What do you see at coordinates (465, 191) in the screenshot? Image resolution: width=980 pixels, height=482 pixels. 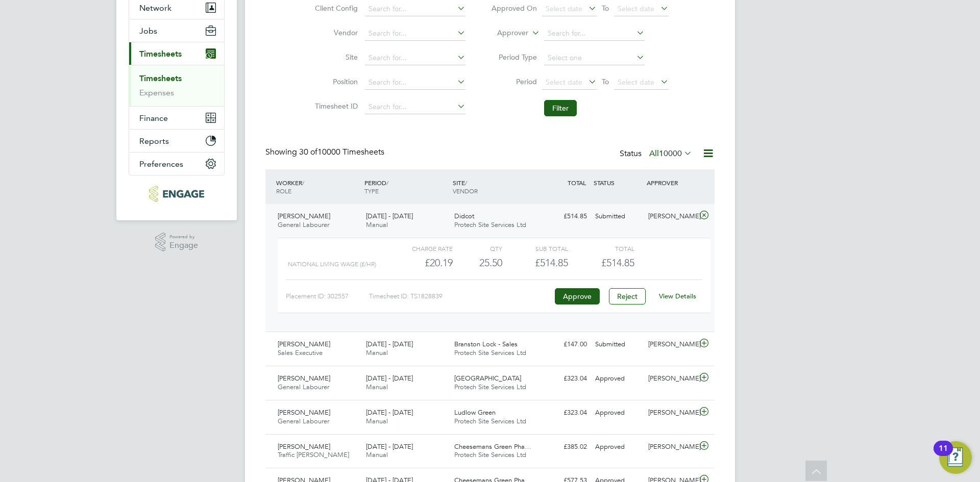 I see `span: VENDOR` at bounding box center [465, 191].